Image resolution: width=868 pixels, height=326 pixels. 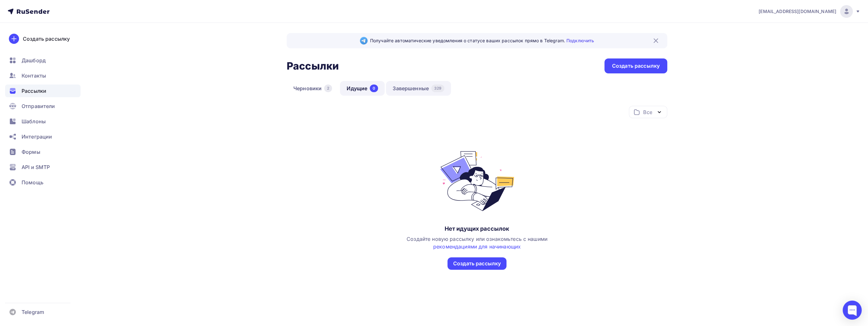 I want to click on span: API и SMTP, so click(x=36, y=167).